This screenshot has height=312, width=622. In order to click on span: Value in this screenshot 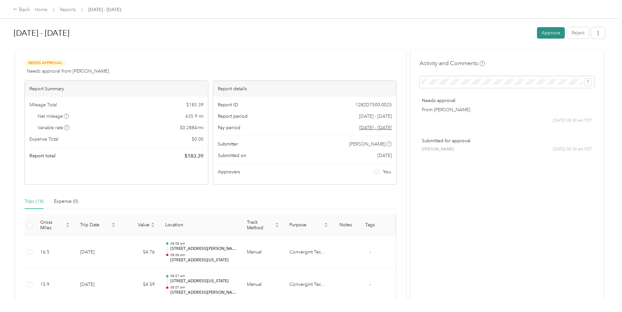, I will do `click(138, 225)`.